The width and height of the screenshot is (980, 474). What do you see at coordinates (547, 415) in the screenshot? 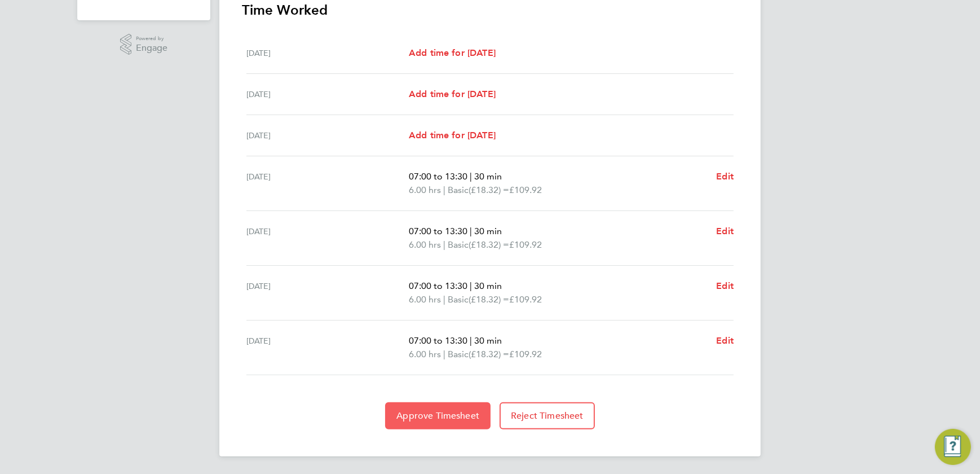
I see `button: Reject Timesheet` at bounding box center [547, 415].